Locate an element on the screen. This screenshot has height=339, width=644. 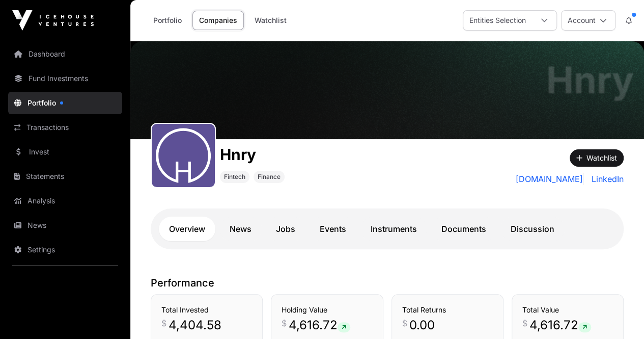
a: Invest is located at coordinates (65, 152).